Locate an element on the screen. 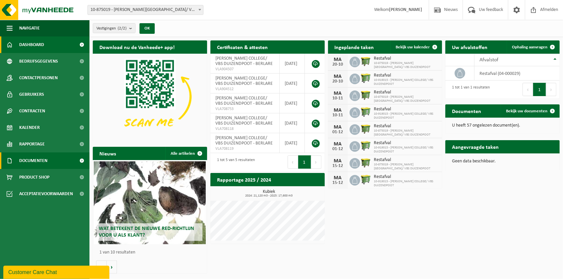 The image size is (563, 279). span: VLA904512 is located at coordinates (245, 89).